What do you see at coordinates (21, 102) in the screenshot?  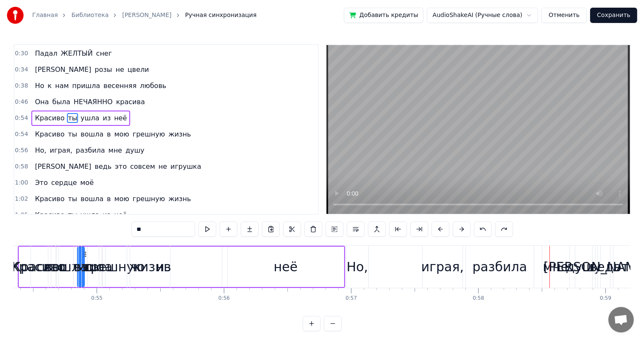 I see `span: 0:46` at bounding box center [21, 102].